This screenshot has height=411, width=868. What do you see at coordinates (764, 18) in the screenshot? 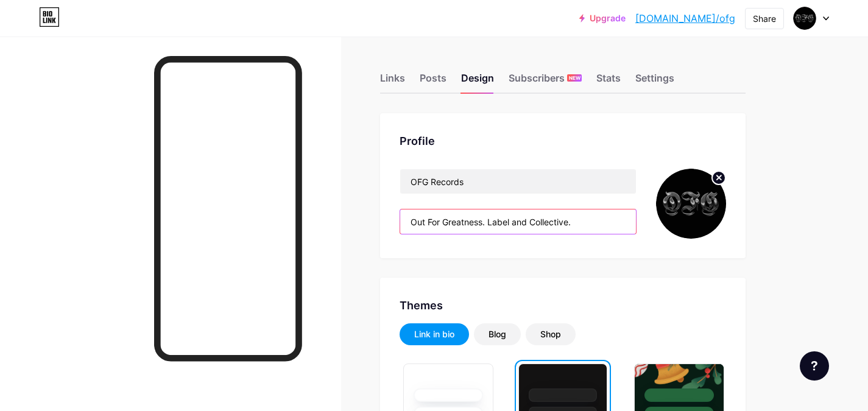
I see `div: Share` at bounding box center [764, 18].